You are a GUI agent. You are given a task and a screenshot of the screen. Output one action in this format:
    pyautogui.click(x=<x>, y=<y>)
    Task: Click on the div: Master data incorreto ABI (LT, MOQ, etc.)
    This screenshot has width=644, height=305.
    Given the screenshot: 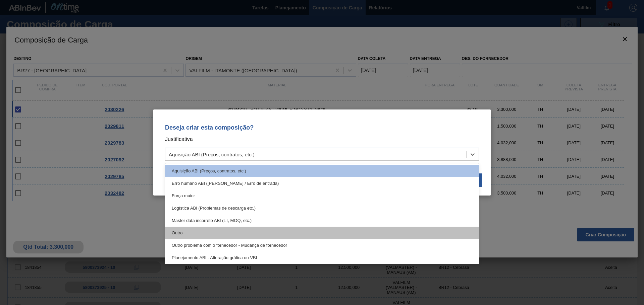 What is the action you would take?
    pyautogui.click(x=322, y=221)
    